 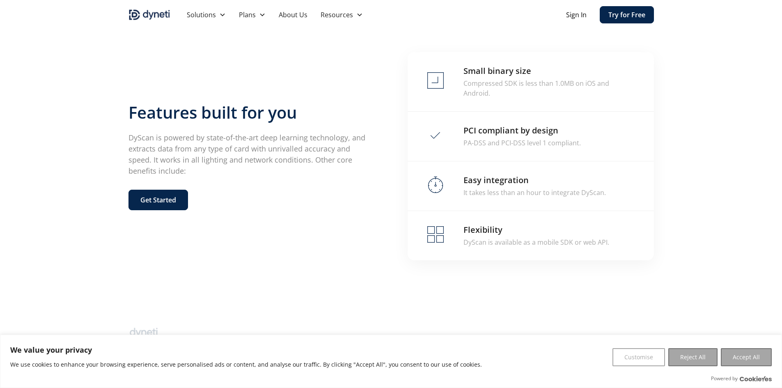 What do you see at coordinates (252, 154) in the screenshot?
I see `p: DyScan is powered by state-of-the-art deep learning technology, and extracts data from any type o...` at bounding box center [252, 154].